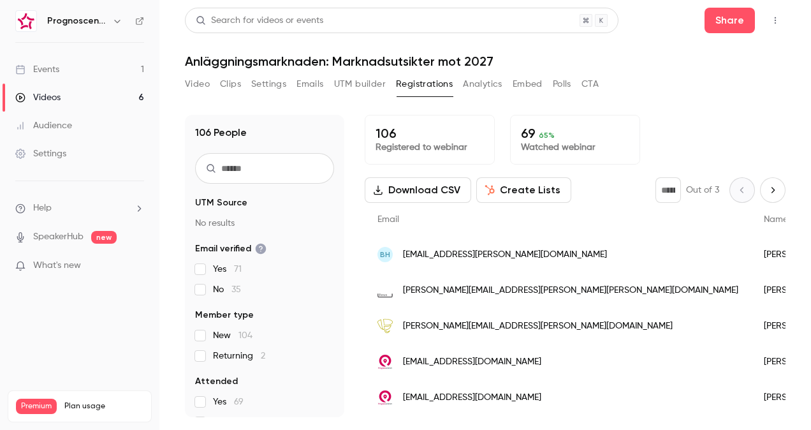  I want to click on span: Plan usage, so click(104, 406).